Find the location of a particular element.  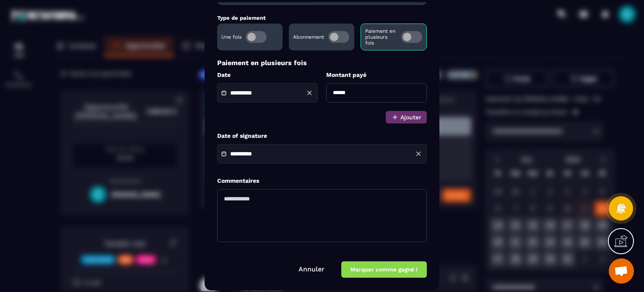

p: Abonnement is located at coordinates (309, 37).